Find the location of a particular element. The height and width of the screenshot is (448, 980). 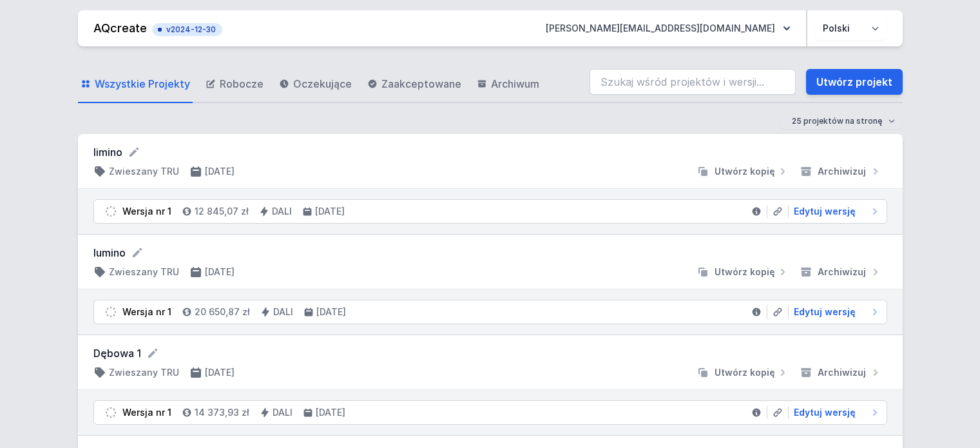

span: Zaakceptowane is located at coordinates (421, 84).